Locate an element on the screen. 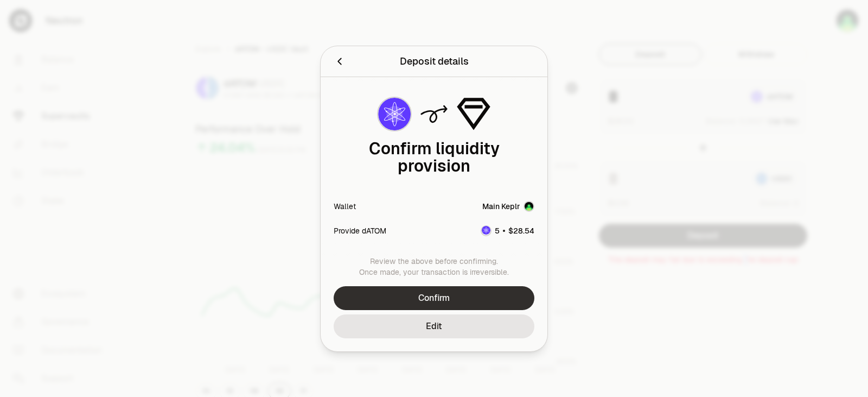  button: Main Keplr is located at coordinates (508, 207).